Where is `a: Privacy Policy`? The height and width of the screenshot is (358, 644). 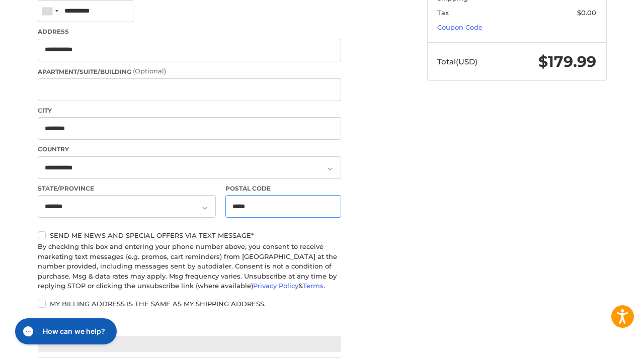
a: Privacy Policy is located at coordinates (276, 286).